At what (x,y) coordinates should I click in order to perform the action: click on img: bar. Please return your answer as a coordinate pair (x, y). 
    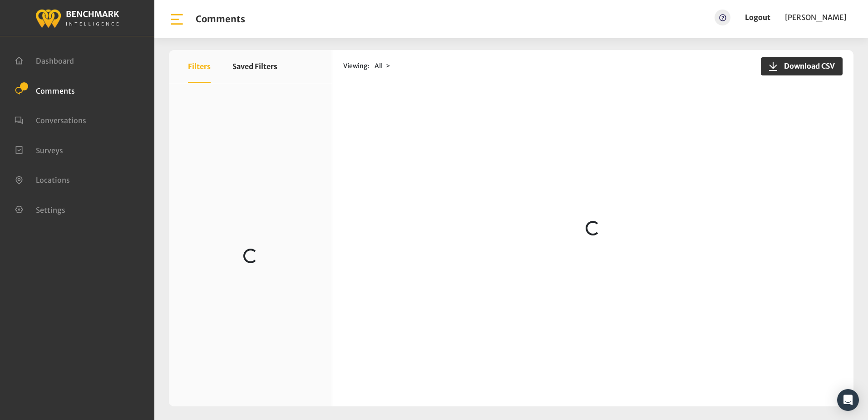
    Looking at the image, I should click on (176, 19).